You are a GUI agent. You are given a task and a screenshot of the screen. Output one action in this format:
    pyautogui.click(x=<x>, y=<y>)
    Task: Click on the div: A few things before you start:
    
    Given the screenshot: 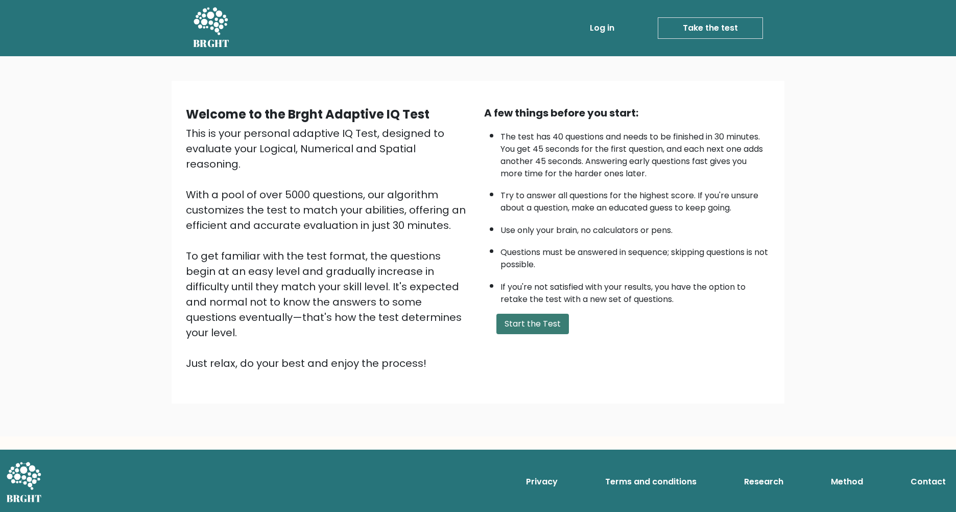 What is the action you would take?
    pyautogui.click(x=627, y=113)
    